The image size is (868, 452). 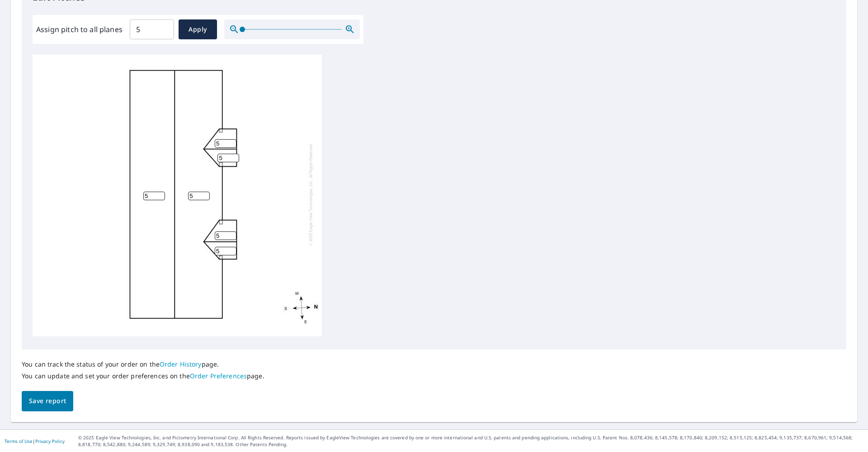 I want to click on a: Order History, so click(x=181, y=364).